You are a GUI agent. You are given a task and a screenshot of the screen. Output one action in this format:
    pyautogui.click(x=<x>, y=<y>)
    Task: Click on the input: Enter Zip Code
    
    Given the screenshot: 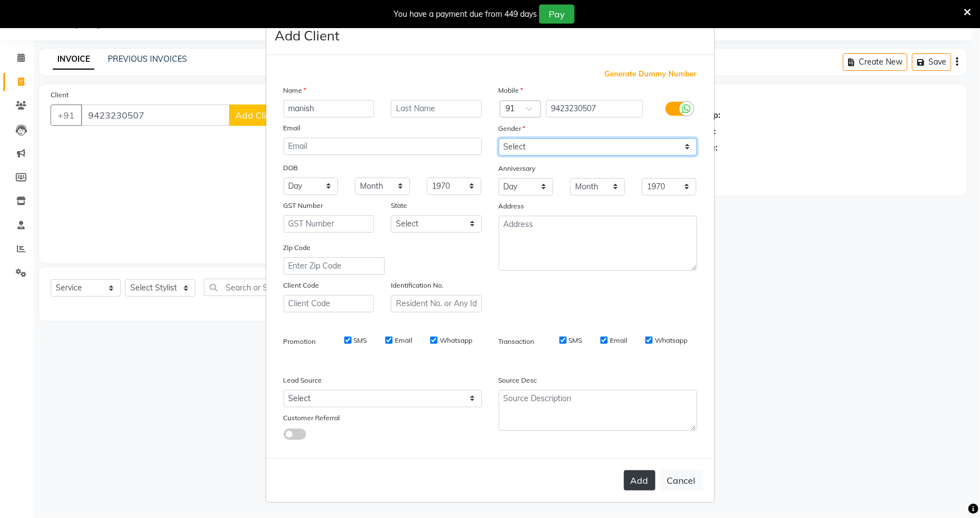 What is the action you would take?
    pyautogui.click(x=334, y=265)
    